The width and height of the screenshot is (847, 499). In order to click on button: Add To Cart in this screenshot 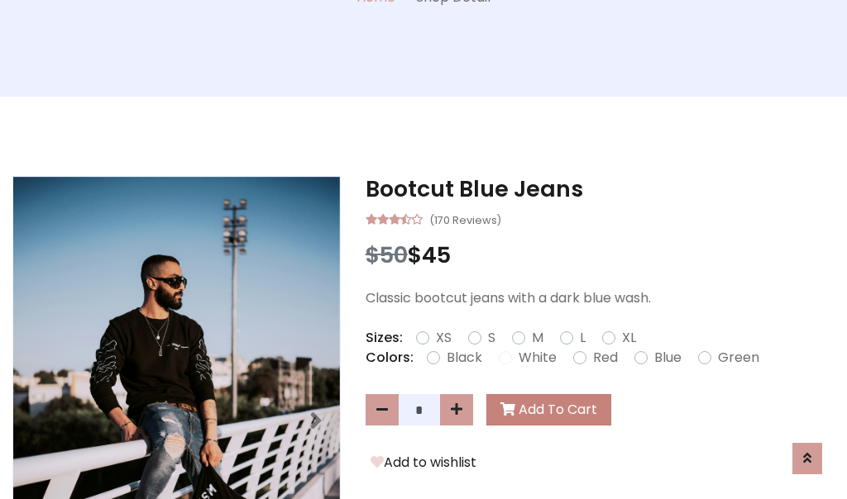, I will do `click(548, 410)`.